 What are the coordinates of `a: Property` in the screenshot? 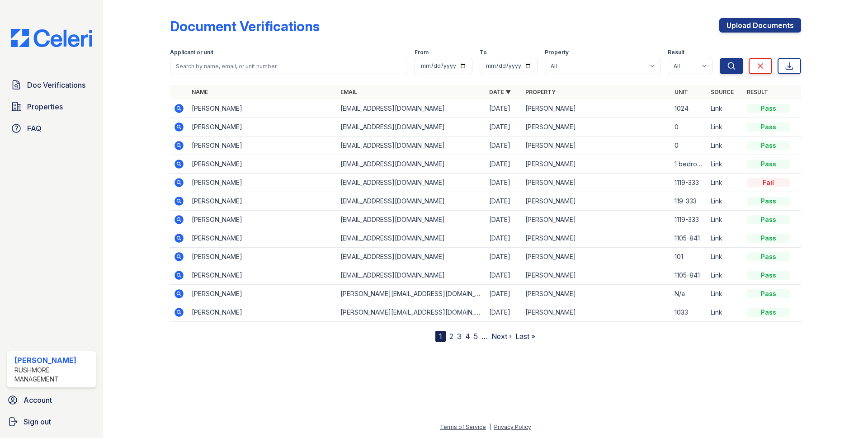 It's located at (540, 92).